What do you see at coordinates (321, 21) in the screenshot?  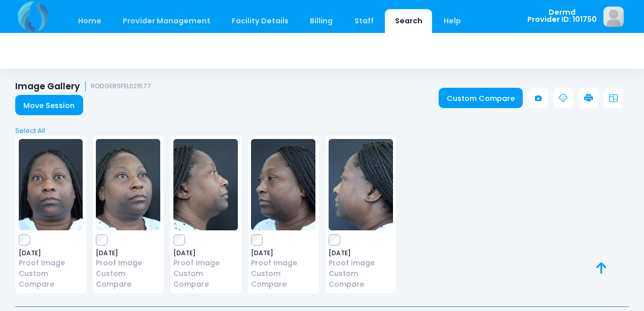 I see `a: Billing` at bounding box center [321, 21].